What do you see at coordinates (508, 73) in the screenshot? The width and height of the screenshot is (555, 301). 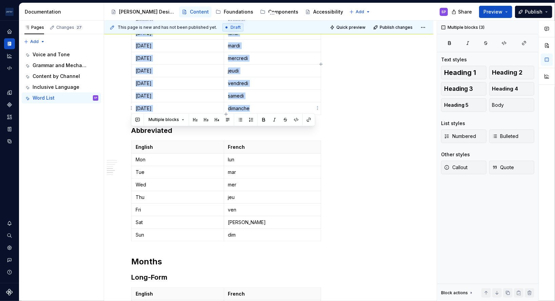 I see `span: Heading 2` at bounding box center [508, 73].